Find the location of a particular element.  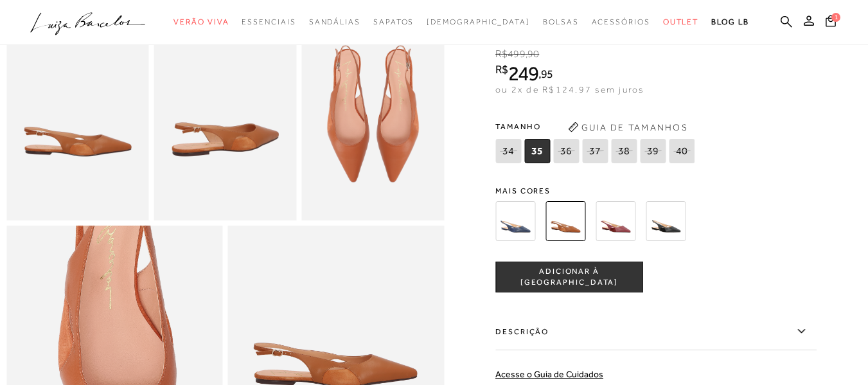

span: Tamanho is located at coordinates (596, 126).